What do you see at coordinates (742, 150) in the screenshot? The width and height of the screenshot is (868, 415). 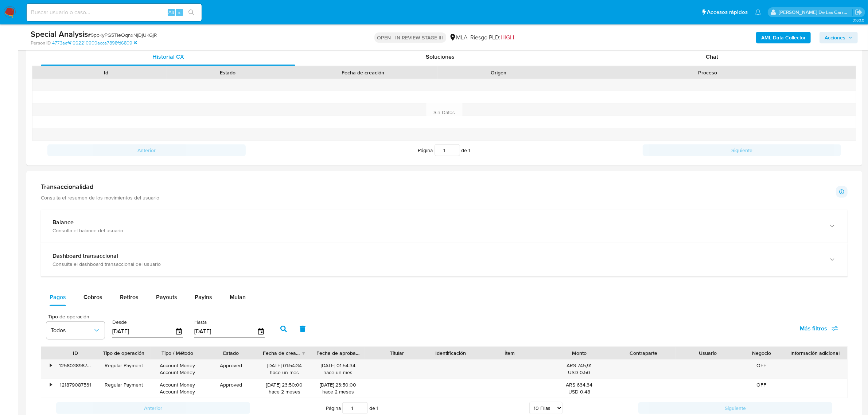 I see `button: Siguiente` at bounding box center [742, 150].